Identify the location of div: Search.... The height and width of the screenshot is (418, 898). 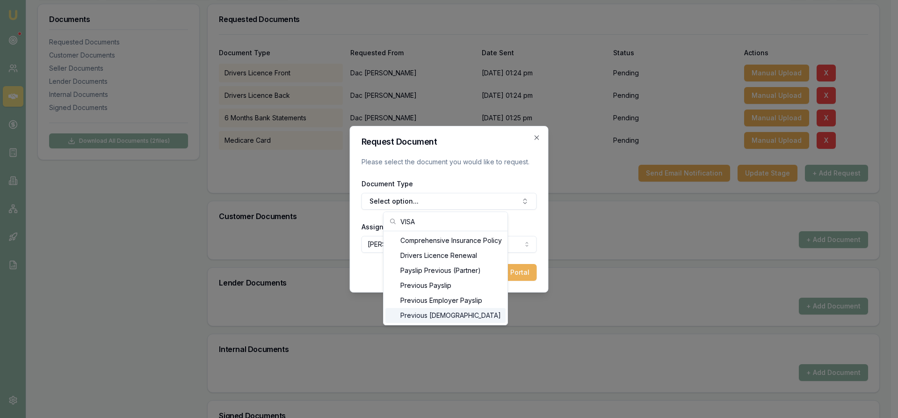
(445, 278).